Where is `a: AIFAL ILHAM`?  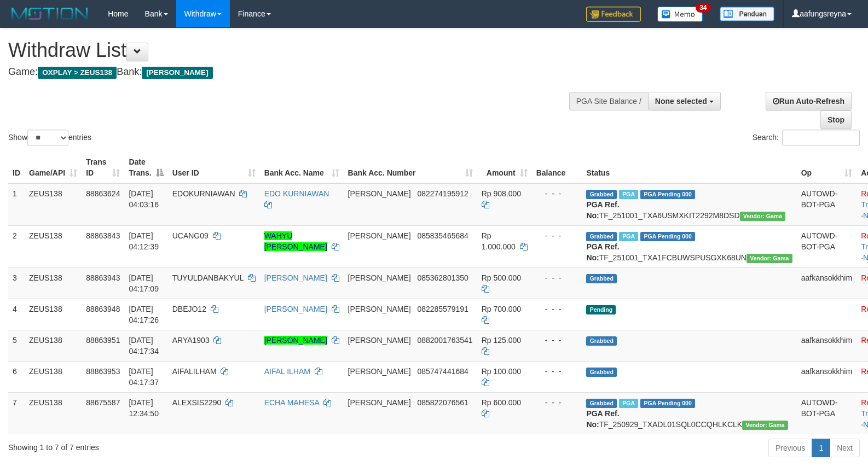 a: AIFAL ILHAM is located at coordinates (287, 372).